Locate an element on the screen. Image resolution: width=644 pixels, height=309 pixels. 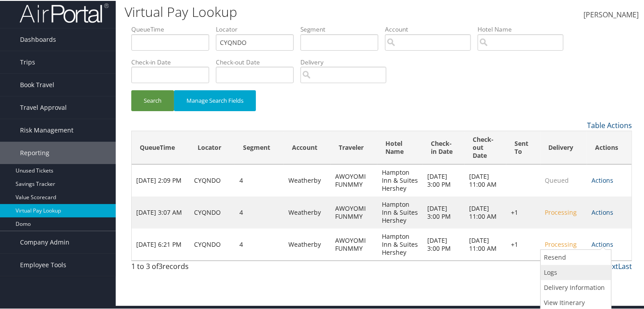
label: Locator is located at coordinates (258, 29).